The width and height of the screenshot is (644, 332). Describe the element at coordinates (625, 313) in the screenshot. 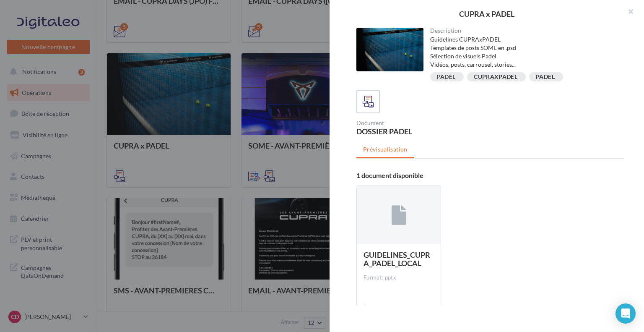

I see `div: Open Intercom Messenger` at that location.